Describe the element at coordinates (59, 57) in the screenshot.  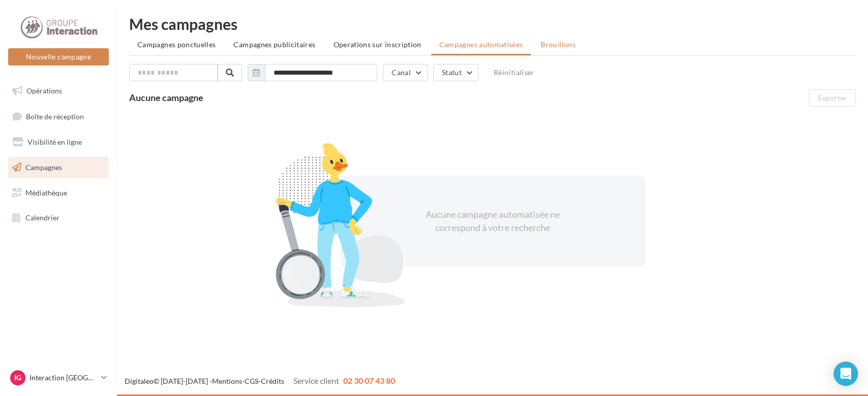
I see `button: Nouvelle campagne` at that location.